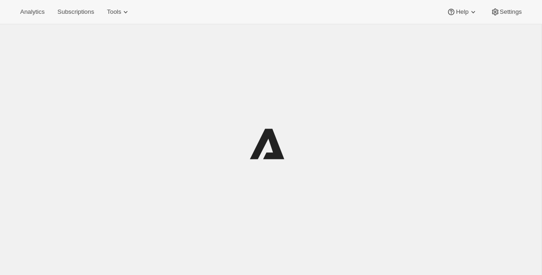 The image size is (542, 275). Describe the element at coordinates (32, 12) in the screenshot. I see `button: Analytics` at that location.